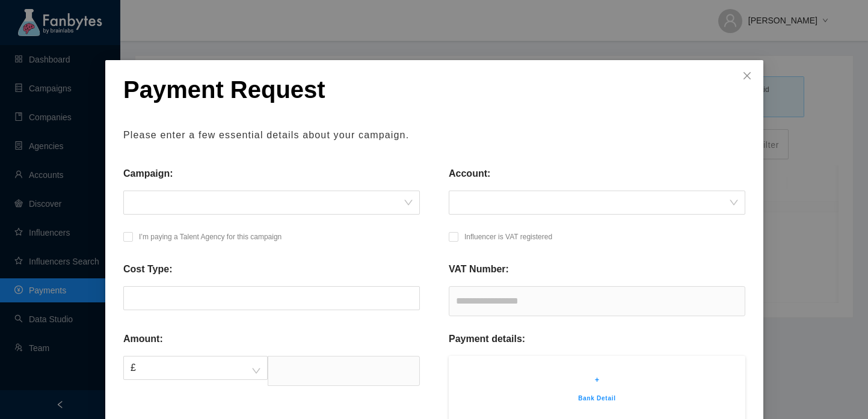 This screenshot has width=868, height=419. What do you see at coordinates (508, 237) in the screenshot?
I see `p: Influencer is VAT registered` at bounding box center [508, 237].